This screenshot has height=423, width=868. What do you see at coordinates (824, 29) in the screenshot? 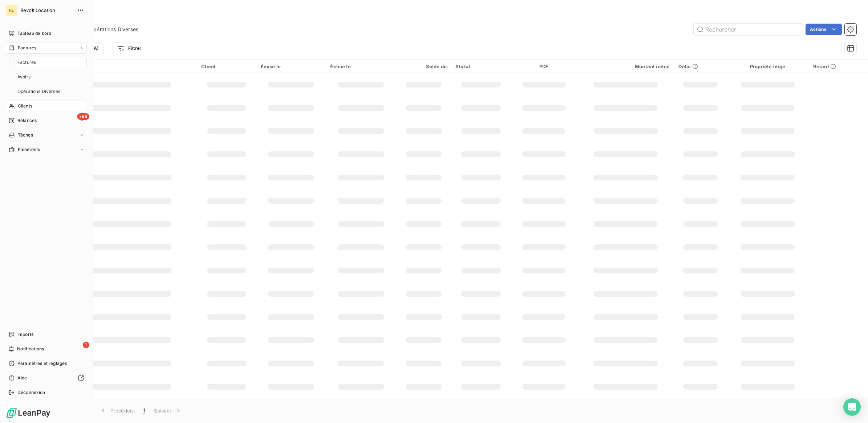
I see `button: Actions` at bounding box center [824, 29].